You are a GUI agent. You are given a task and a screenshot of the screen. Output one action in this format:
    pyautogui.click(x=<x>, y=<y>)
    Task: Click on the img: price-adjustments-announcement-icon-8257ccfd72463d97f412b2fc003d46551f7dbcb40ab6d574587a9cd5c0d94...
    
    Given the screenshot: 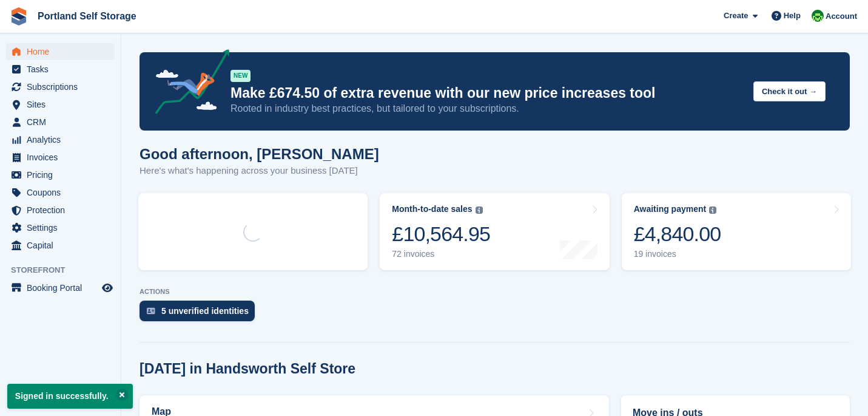 What is the action you would take?
    pyautogui.click(x=187, y=84)
    